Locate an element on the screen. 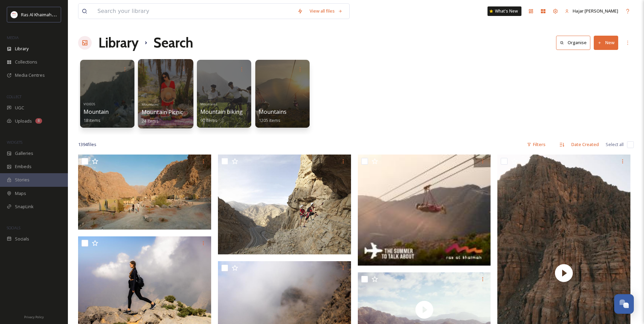  div: What's New is located at coordinates (504, 11).